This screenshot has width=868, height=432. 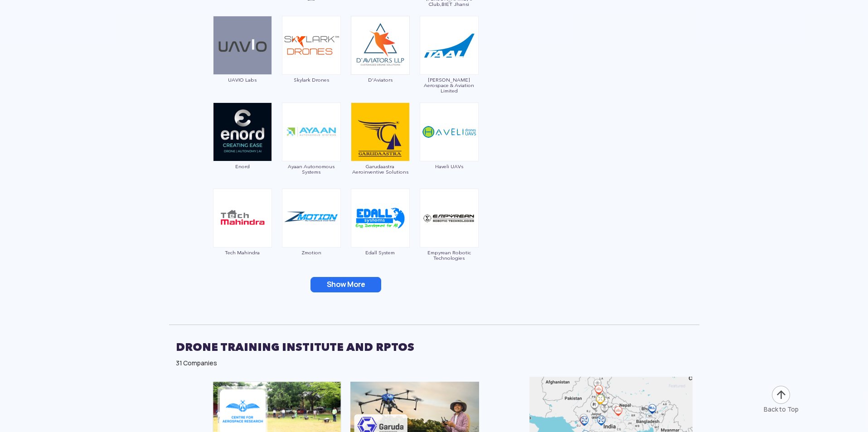 What do you see at coordinates (449, 131) in the screenshot?
I see `img: ic_haveliuas.png` at bounding box center [449, 131].